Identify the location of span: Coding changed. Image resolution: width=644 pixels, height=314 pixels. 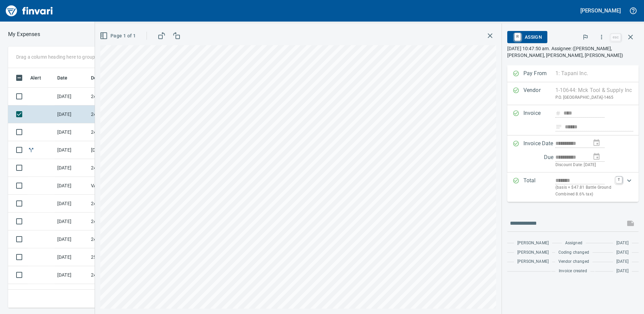
(574, 253).